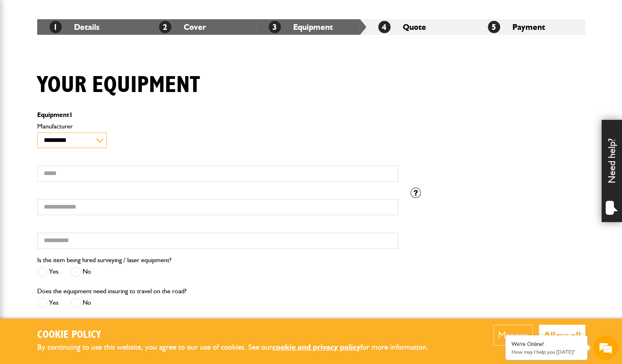 The image size is (622, 364). Describe the element at coordinates (118, 85) in the screenshot. I see `h1: Your equipment` at that location.